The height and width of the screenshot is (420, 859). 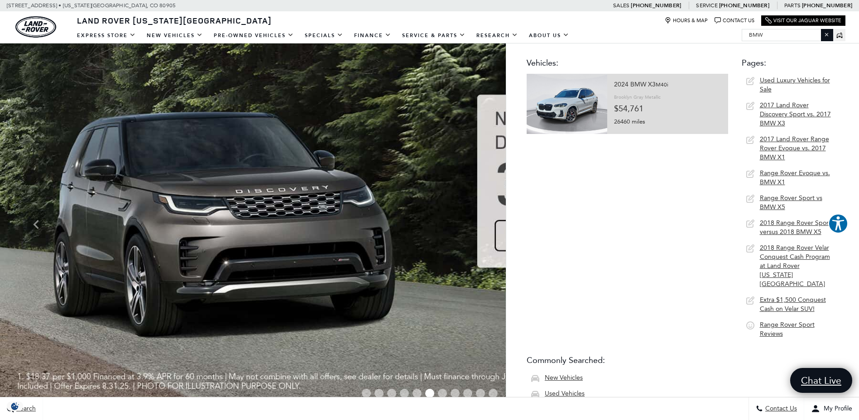 What do you see at coordinates (668, 120) in the screenshot?
I see `div: 26460 miles` at bounding box center [668, 120].